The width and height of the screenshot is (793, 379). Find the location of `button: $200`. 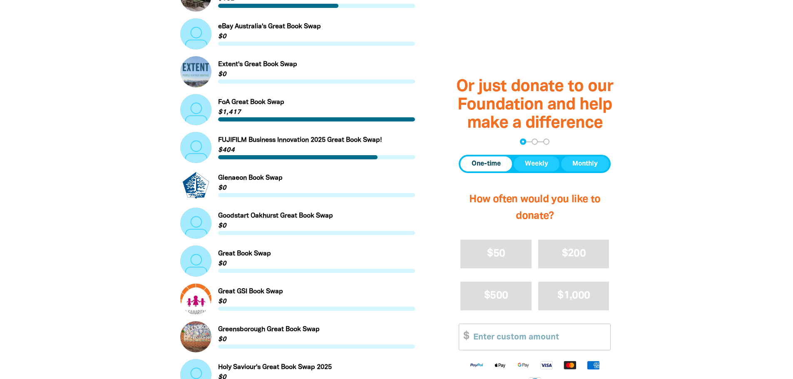

button: $200 is located at coordinates (574, 254).